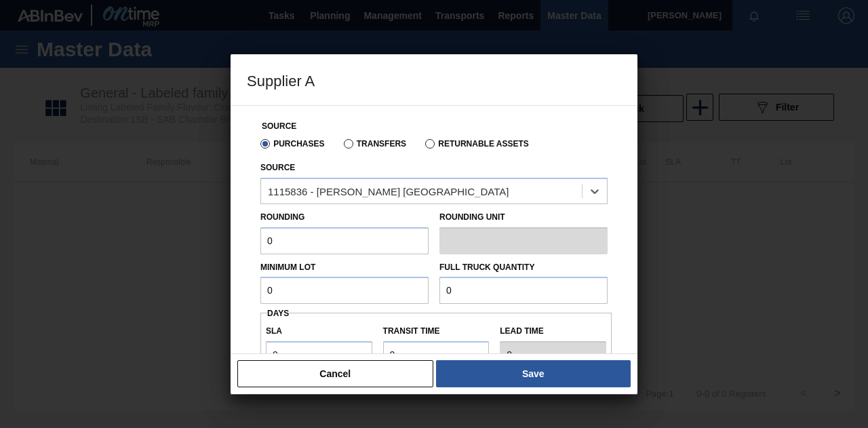 Image resolution: width=868 pixels, height=428 pixels. I want to click on label: Full Truck Quantity, so click(487, 267).